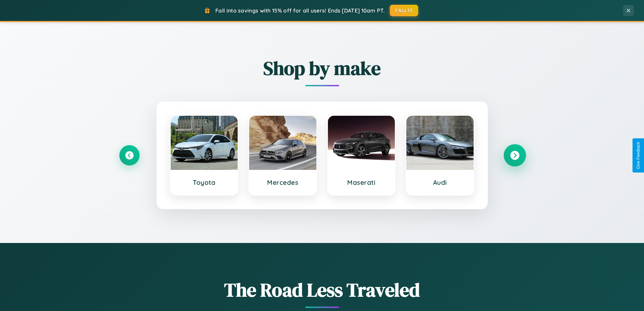 The height and width of the screenshot is (311, 644). I want to click on h2: Shop by make, so click(322, 68).